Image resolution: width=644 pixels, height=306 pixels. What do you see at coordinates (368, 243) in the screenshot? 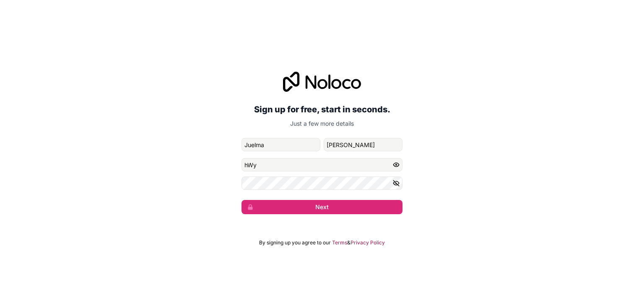
I see `a: Privacy Policy` at bounding box center [368, 243].